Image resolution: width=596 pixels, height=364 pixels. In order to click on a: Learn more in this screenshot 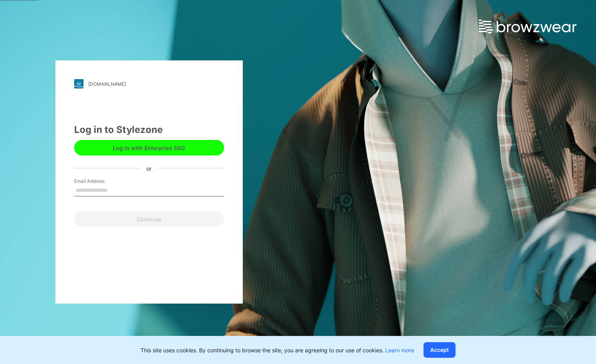, I will do `click(399, 350)`.